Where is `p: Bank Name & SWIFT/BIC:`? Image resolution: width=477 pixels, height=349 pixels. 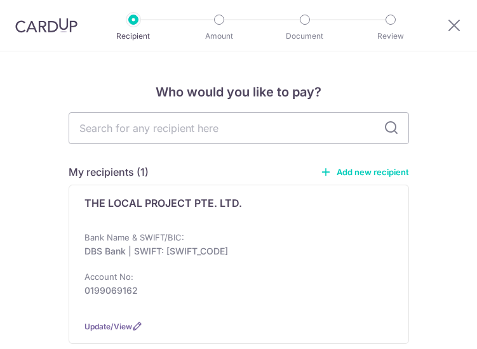
p: Bank Name & SWIFT/BIC: is located at coordinates (134, 237).